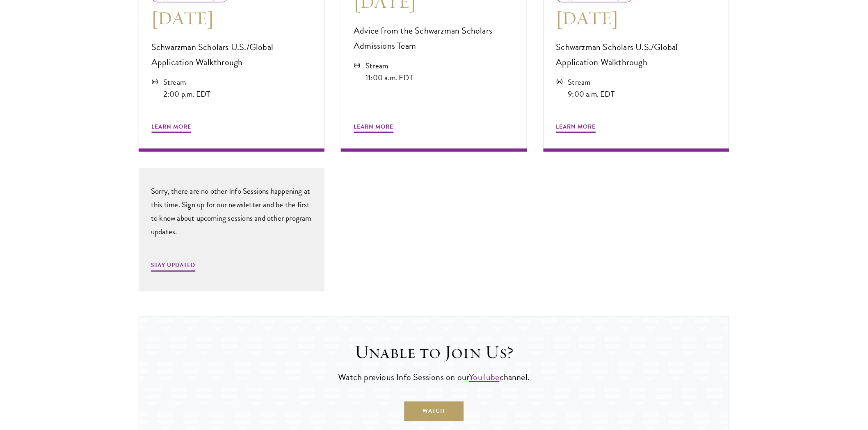 Image resolution: width=868 pixels, height=430 pixels. What do you see at coordinates (232, 212) in the screenshot?
I see `div: Sorry, there are no other Info Sessions happening at this time. Sign up for our newsletter and be...` at bounding box center [232, 212].